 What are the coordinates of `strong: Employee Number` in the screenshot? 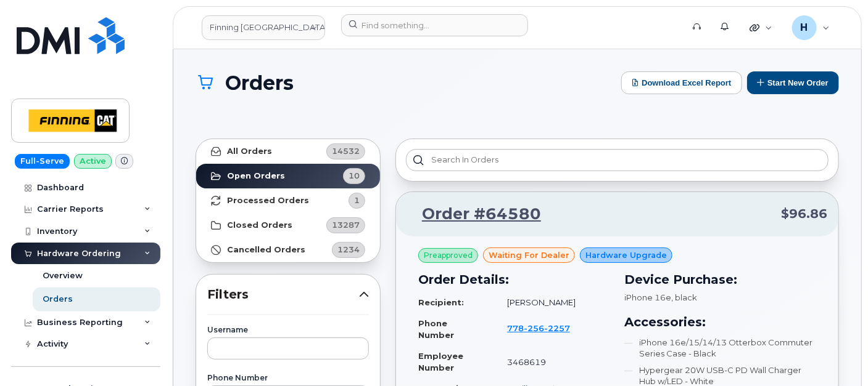 It's located at (441, 362).